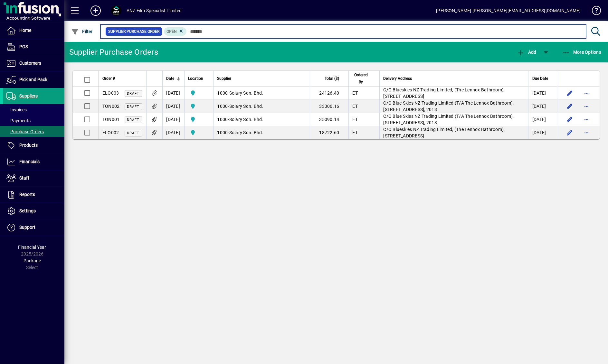  Describe the element at coordinates (25, 30) in the screenshot. I see `span: Home` at that location.